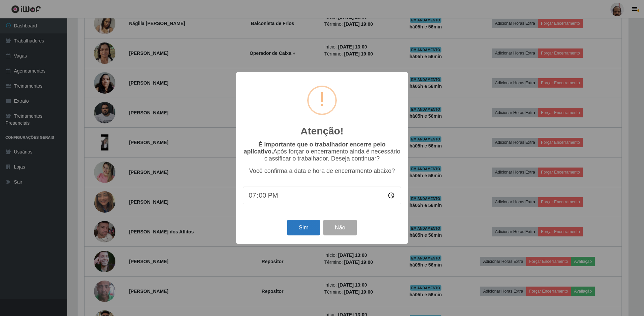 Image resolution: width=644 pixels, height=316 pixels. What do you see at coordinates (322, 131) in the screenshot?
I see `h2: Atenção!` at bounding box center [322, 131].